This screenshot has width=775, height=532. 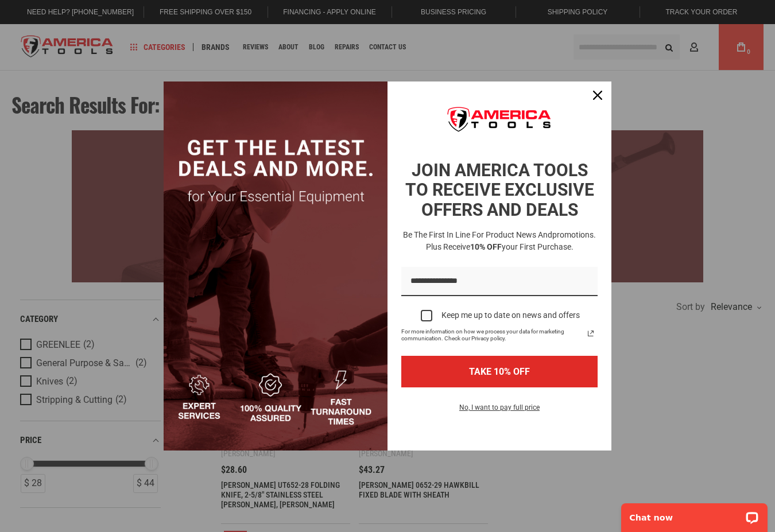 I want to click on button: Close, so click(x=597, y=95).